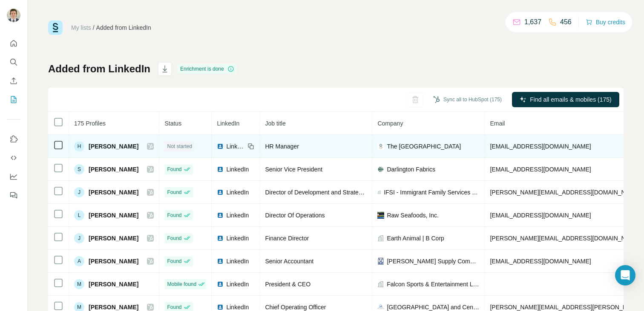 Image resolution: width=644 pixels, height=311 pixels. Describe the element at coordinates (605, 22) in the screenshot. I see `button: Buy credits` at that location.